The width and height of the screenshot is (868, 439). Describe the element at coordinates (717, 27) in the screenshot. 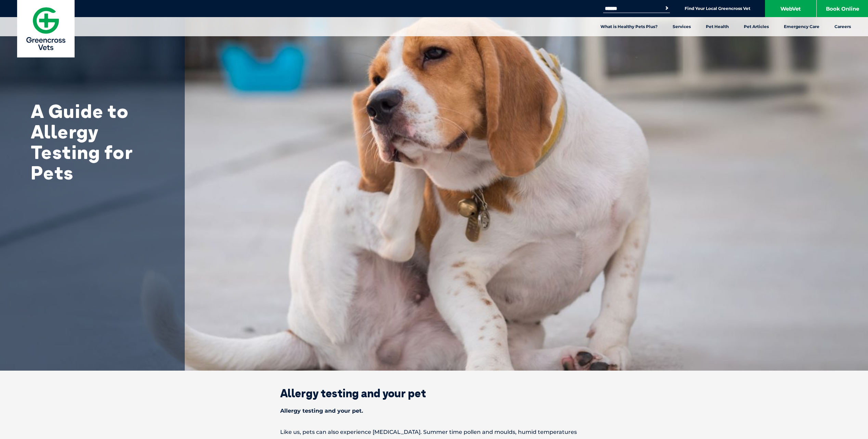

I see `a: Pet Health` at that location.